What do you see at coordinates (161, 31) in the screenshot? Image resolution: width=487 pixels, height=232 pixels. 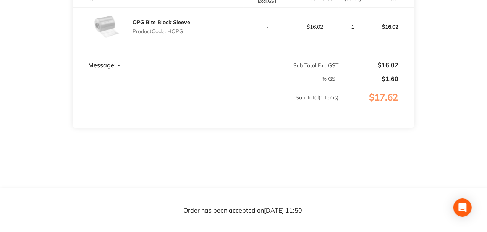 I see `p: Product Code: HOPG` at bounding box center [161, 31].